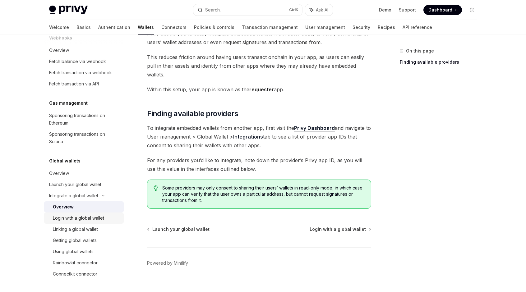  What do you see at coordinates (259, 137) in the screenshot?
I see `span: To integrate embedded wallets from another app, first visit the and navigate to User management >...` at bounding box center [259, 137].